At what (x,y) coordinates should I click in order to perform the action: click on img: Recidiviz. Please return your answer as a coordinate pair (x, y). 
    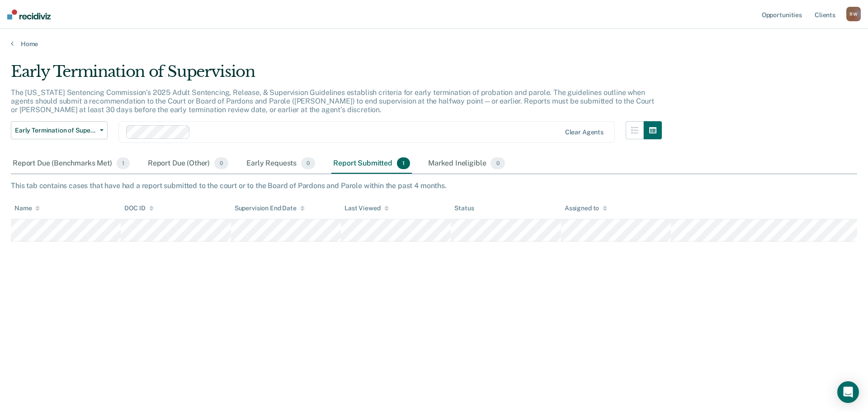
    Looking at the image, I should click on (29, 15).